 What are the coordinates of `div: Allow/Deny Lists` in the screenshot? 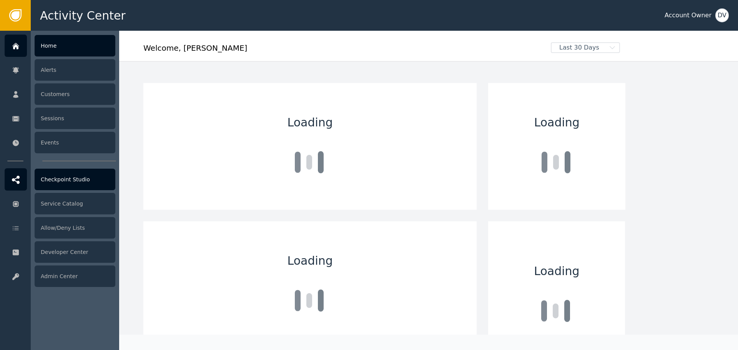 It's located at (75, 228).